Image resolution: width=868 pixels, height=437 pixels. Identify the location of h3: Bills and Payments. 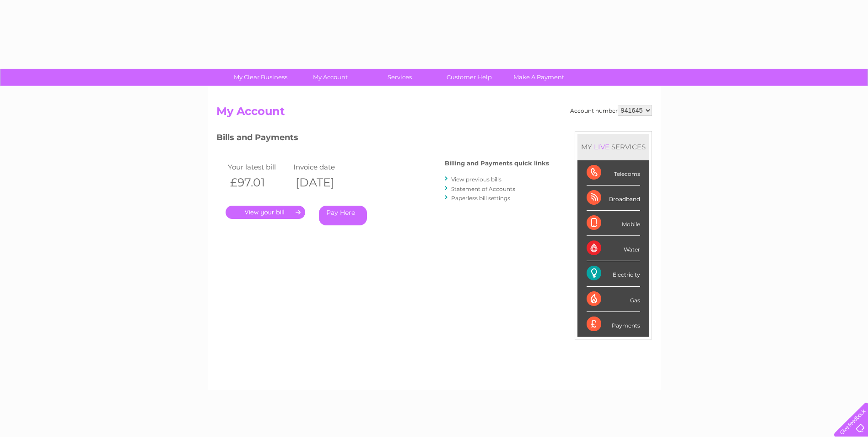
(383, 139).